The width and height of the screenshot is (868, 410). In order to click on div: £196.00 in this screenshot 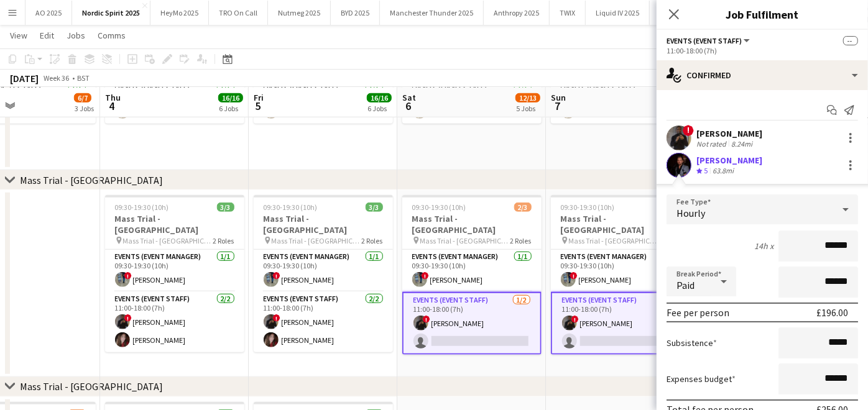, I will do `click(832, 313)`.